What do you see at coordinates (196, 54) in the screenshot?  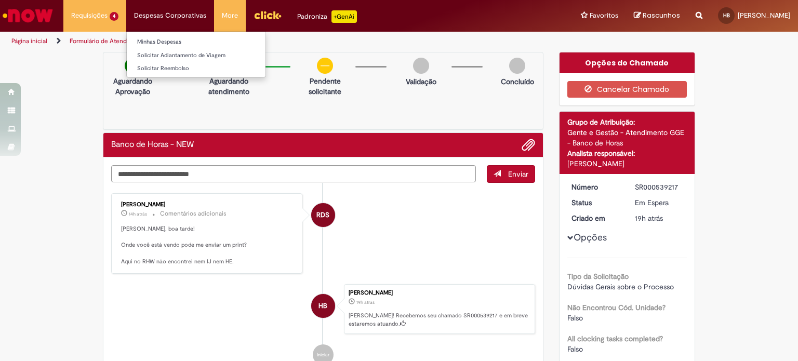 I see `ul: Despesas Corporativas` at bounding box center [196, 54].